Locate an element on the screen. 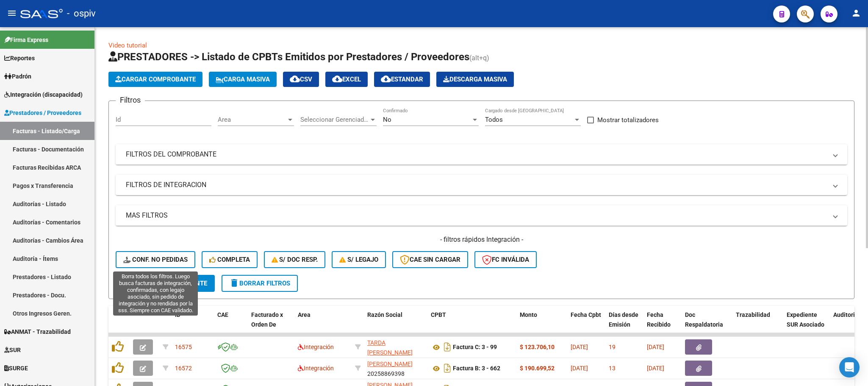  datatable-header-cell: Fecha Recibido is located at coordinates (663, 325).